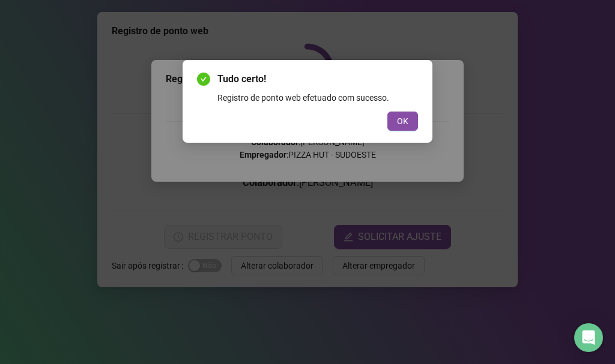  What do you see at coordinates (402, 122) in the screenshot?
I see `button: OK` at bounding box center [402, 122].